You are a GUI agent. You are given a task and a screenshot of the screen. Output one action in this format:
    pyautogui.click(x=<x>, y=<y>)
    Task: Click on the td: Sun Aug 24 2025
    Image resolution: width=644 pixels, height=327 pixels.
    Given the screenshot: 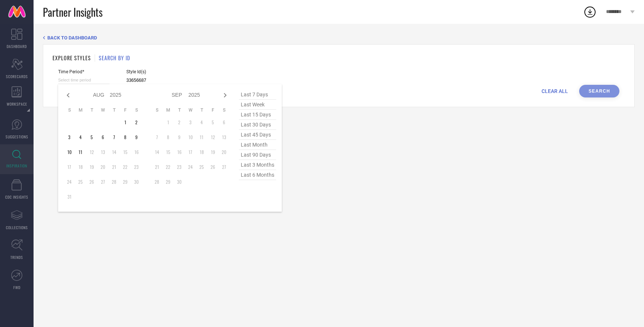 What is the action you would take?
    pyautogui.click(x=69, y=182)
    